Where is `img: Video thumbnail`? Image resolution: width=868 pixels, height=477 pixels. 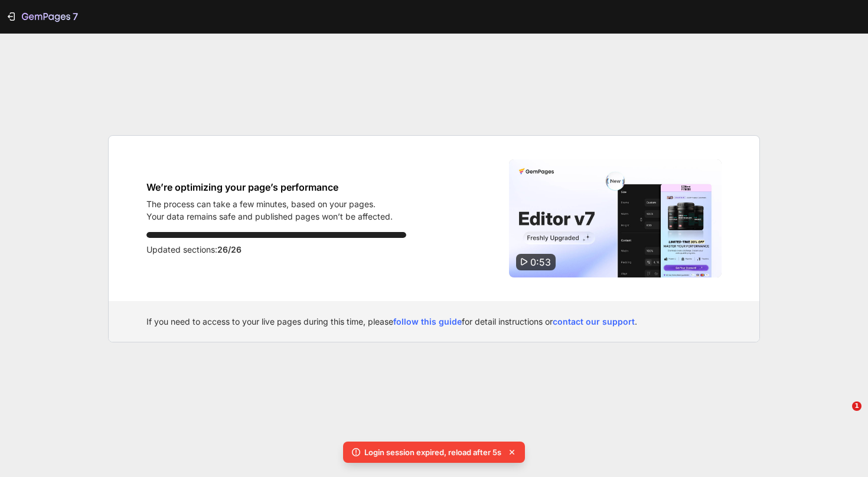
img: Video thumbnail is located at coordinates (616, 218).